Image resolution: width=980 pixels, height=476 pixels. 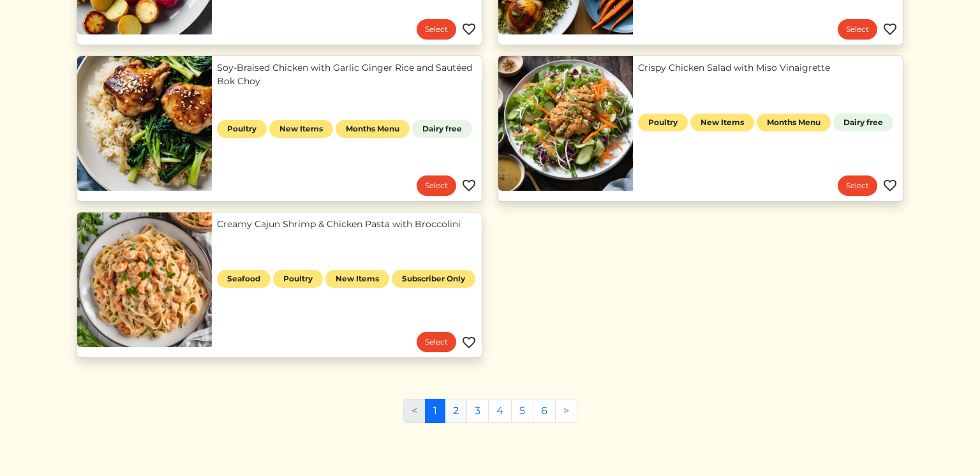 I want to click on a: Crispy Chicken Salad with Miso Vinaigrette, so click(x=768, y=68).